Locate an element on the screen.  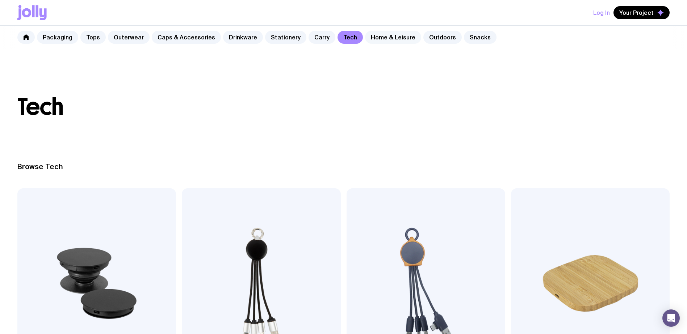
a: Tech is located at coordinates (350, 37).